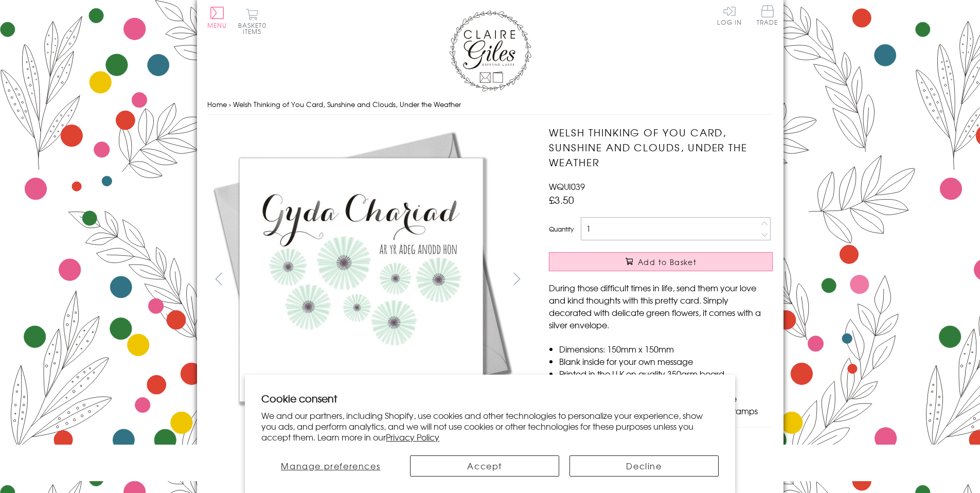  I want to click on button: next, so click(517, 279).